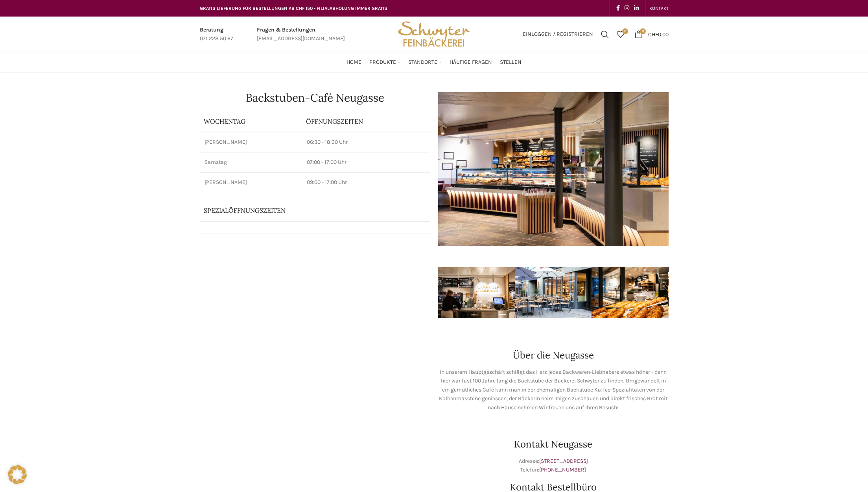  Describe the element at coordinates (382, 62) in the screenshot. I see `span: Produkte` at that location.